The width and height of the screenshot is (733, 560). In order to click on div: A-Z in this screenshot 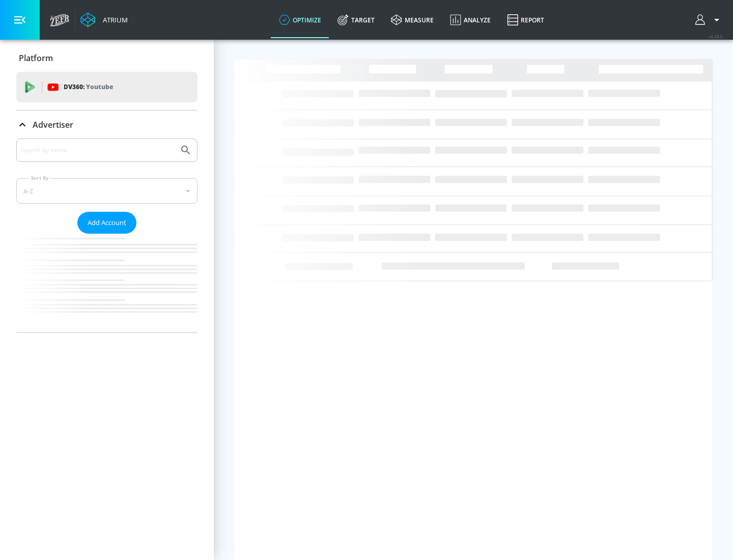, I will do `click(107, 191)`.